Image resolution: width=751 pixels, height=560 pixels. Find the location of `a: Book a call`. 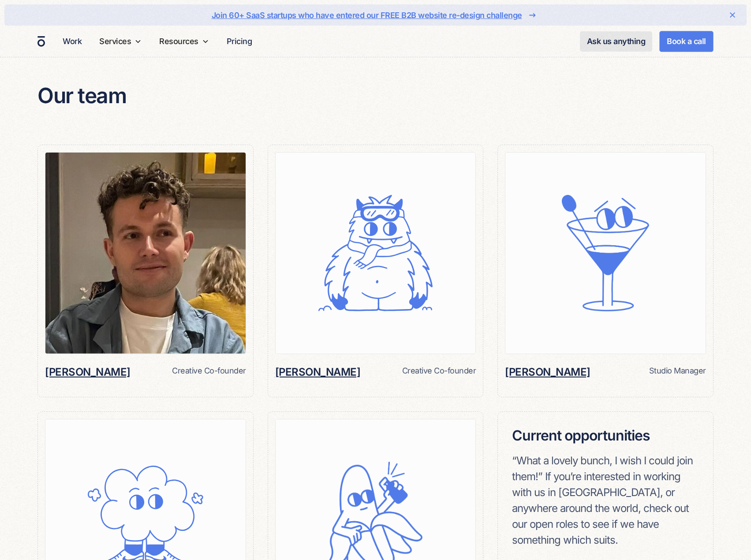

a: Book a call is located at coordinates (686, 41).